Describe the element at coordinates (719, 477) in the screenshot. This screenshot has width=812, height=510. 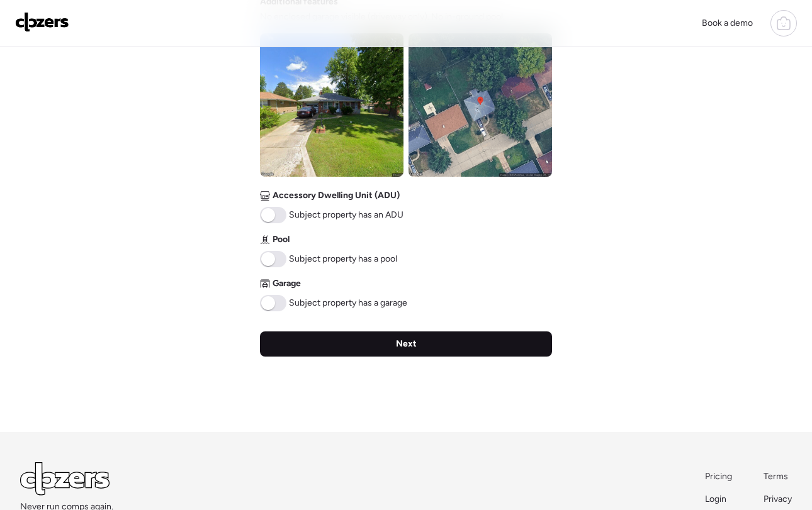
I see `a: Pricing` at that location.